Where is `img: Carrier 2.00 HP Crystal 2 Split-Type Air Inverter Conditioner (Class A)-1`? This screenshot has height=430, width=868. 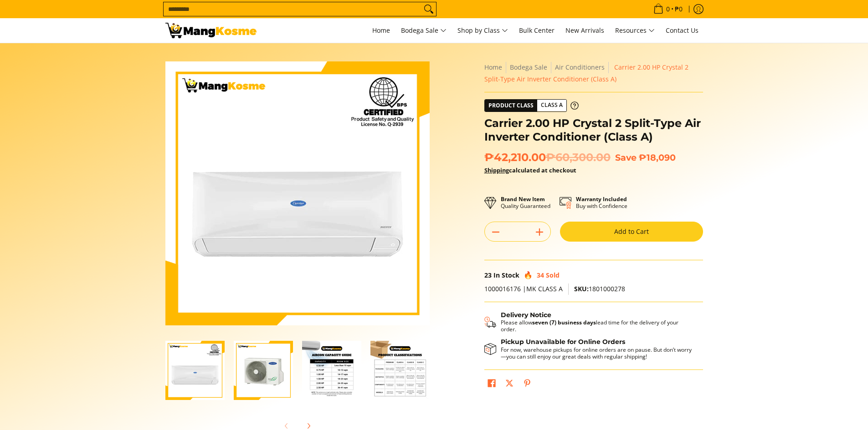 img: Carrier 2.00 HP Crystal 2 Split-Type Air Inverter Conditioner (Class A)-1 is located at coordinates (195, 370).